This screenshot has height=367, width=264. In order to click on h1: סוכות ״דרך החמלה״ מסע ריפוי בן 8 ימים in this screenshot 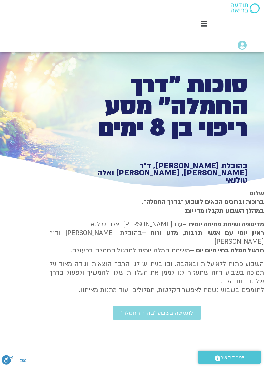, I will do `click(164, 107)`.